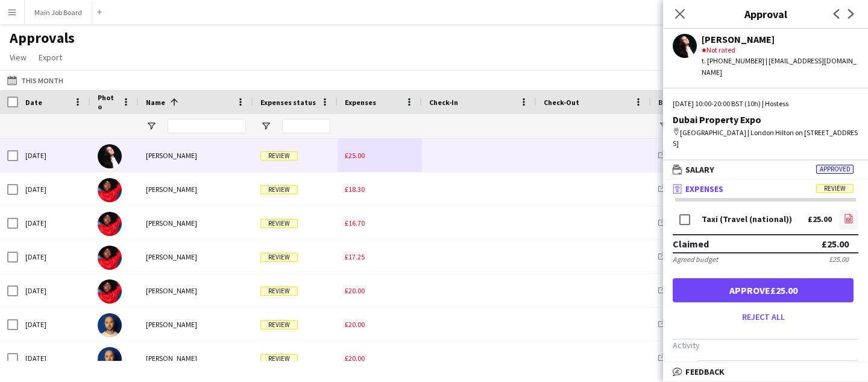  Describe the element at coordinates (765, 14) in the screenshot. I see `h3: Approval` at that location.